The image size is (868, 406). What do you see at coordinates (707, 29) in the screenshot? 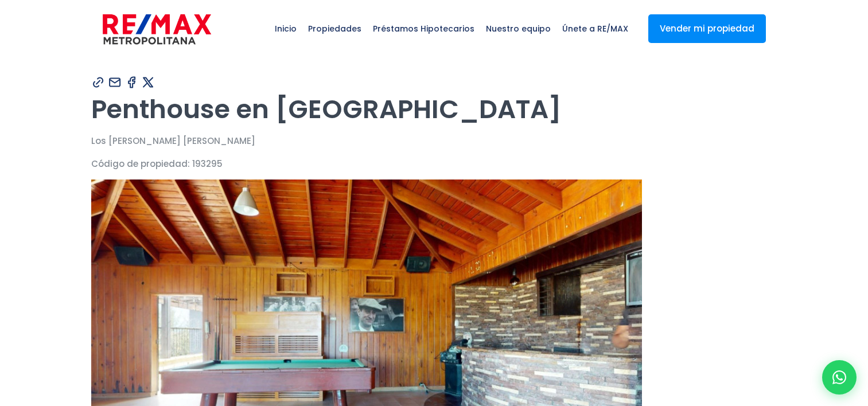
I see `a: Vender mi propiedad` at bounding box center [707, 29].